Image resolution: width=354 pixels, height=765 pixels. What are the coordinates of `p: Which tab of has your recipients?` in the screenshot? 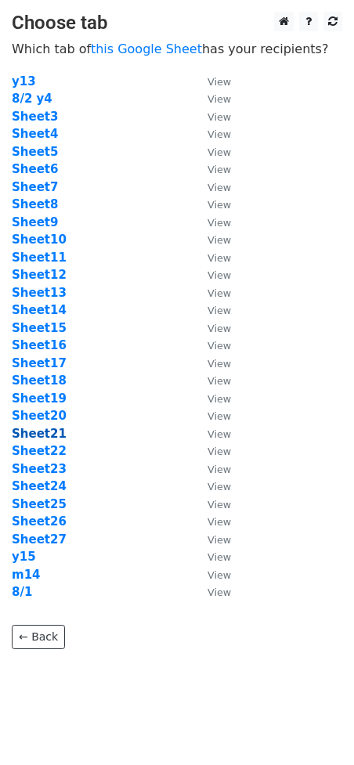 It's located at (177, 49).